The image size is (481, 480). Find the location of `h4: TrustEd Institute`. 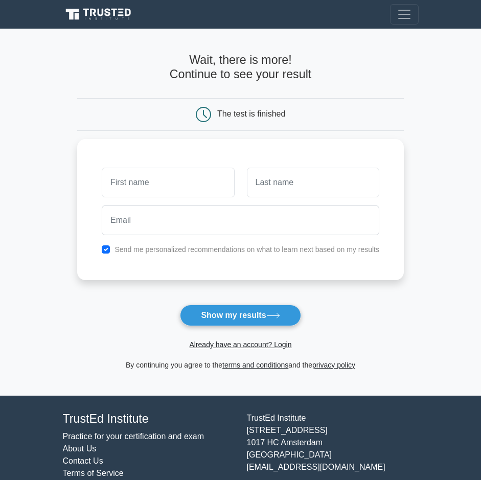

h4: TrustEd Institute is located at coordinates (149, 419).